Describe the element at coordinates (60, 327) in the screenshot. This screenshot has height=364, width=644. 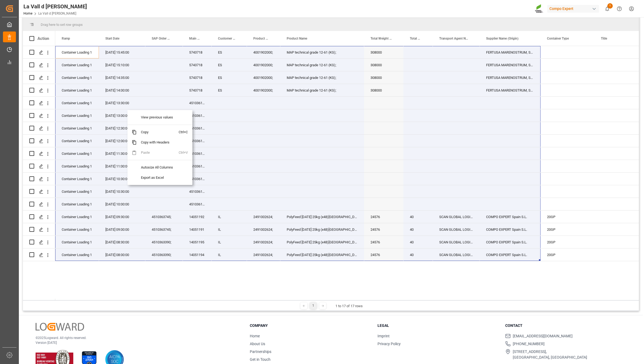
I see `img: Logward Logo` at that location.